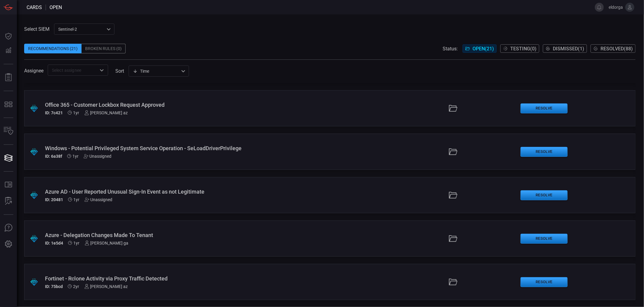 The image size is (644, 307). Describe the element at coordinates (9, 158) in the screenshot. I see `button: Cards` at that location.